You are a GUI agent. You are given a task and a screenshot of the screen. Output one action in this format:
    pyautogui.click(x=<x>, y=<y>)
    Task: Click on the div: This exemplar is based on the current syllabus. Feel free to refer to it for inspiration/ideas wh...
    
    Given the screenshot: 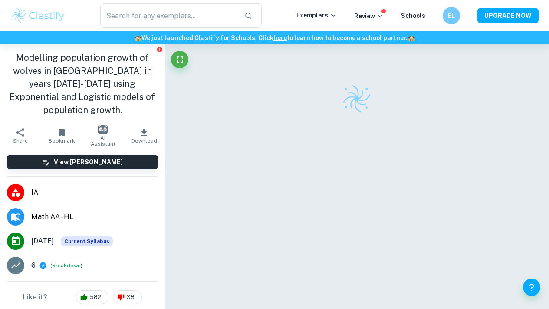 What is the action you would take?
    pyautogui.click(x=87, y=241)
    